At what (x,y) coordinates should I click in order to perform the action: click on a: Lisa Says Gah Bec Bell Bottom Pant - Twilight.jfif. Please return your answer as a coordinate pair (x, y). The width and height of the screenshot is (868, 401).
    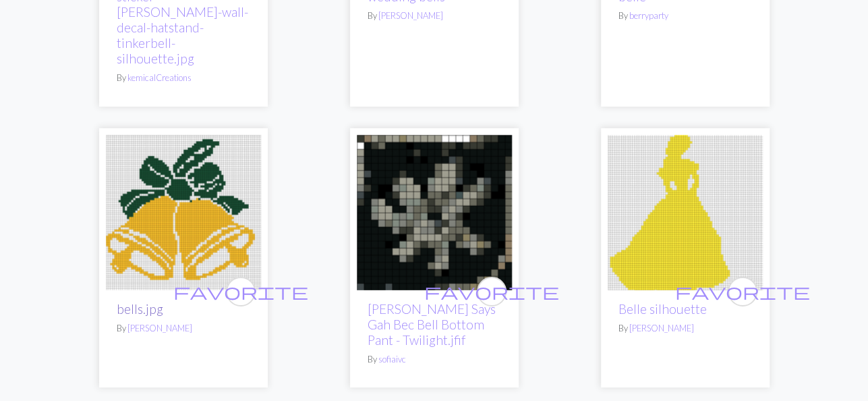
    Looking at the image, I should click on (434, 210).